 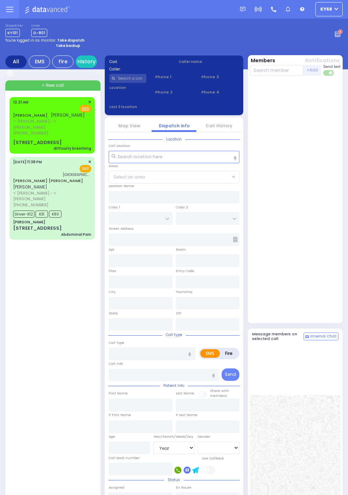 What do you see at coordinates (85, 169) in the screenshot?
I see `span: EMS` at bounding box center [85, 169].